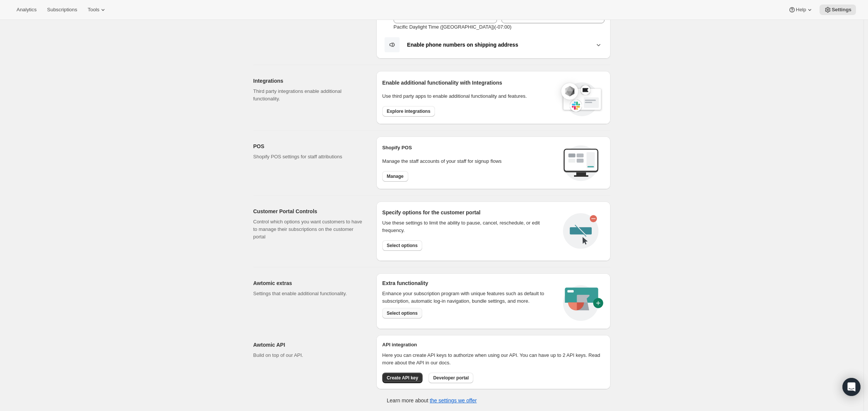 This screenshot has height=411, width=868. Describe the element at coordinates (469, 96) in the screenshot. I see `p: Use third party apps to enable additional functionality and features.` at that location.